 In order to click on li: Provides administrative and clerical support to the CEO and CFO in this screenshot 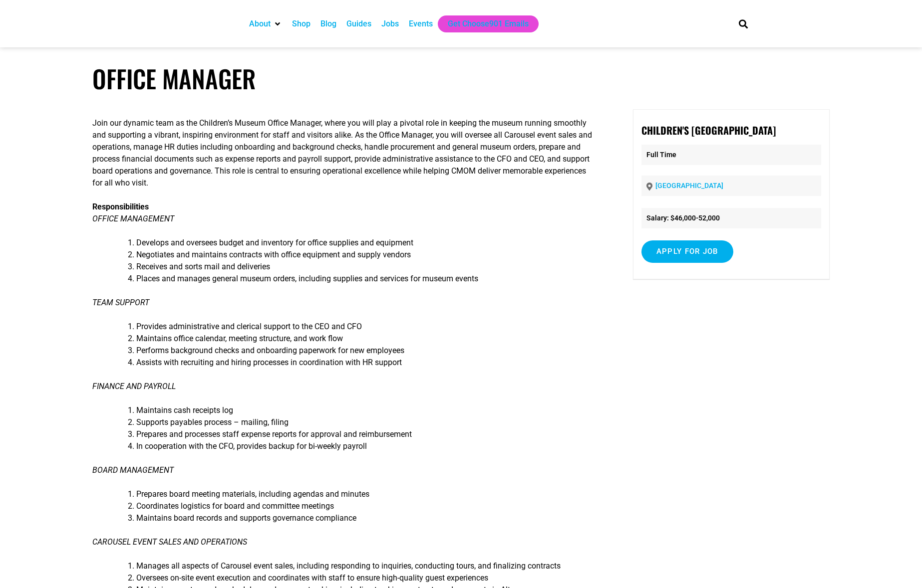, I will do `click(366, 327)`.